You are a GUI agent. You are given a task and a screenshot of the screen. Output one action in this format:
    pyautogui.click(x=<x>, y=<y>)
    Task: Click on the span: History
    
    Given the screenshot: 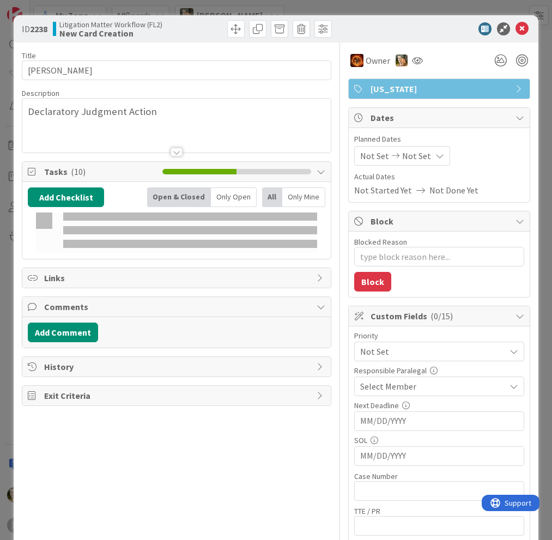 What is the action you would take?
    pyautogui.click(x=177, y=367)
    